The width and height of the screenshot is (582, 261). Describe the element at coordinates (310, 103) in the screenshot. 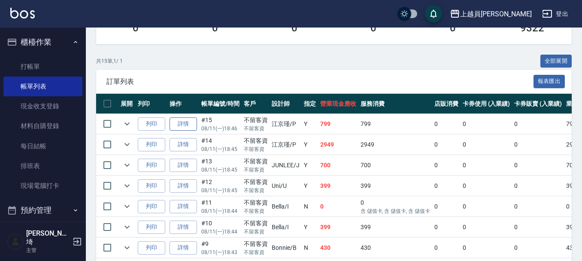

I see `th: 指定` at that location.